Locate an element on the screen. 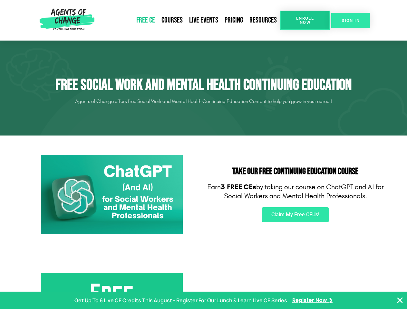 This screenshot has height=309, width=407. a: Courses is located at coordinates (172, 20).